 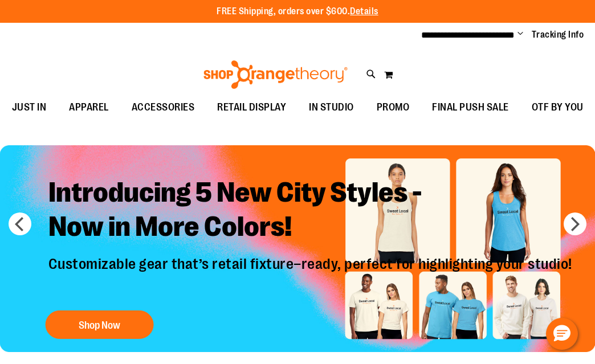 I want to click on button: next, so click(x=575, y=224).